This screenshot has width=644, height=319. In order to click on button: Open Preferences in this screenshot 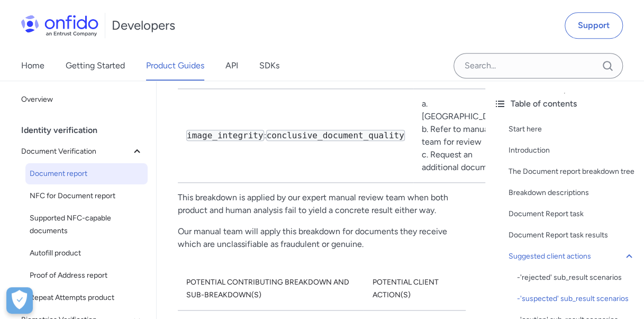, I will do `click(20, 300)`.